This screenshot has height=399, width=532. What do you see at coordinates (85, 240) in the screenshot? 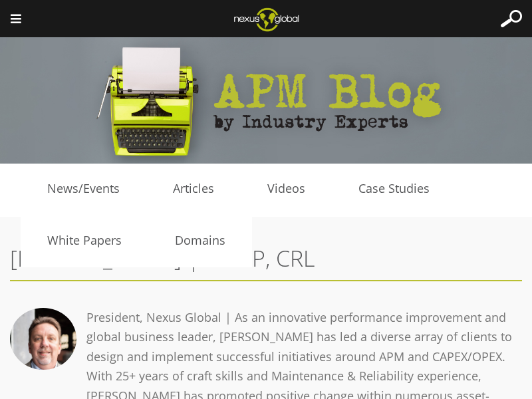
I see `a: White Papers` at bounding box center [85, 240].